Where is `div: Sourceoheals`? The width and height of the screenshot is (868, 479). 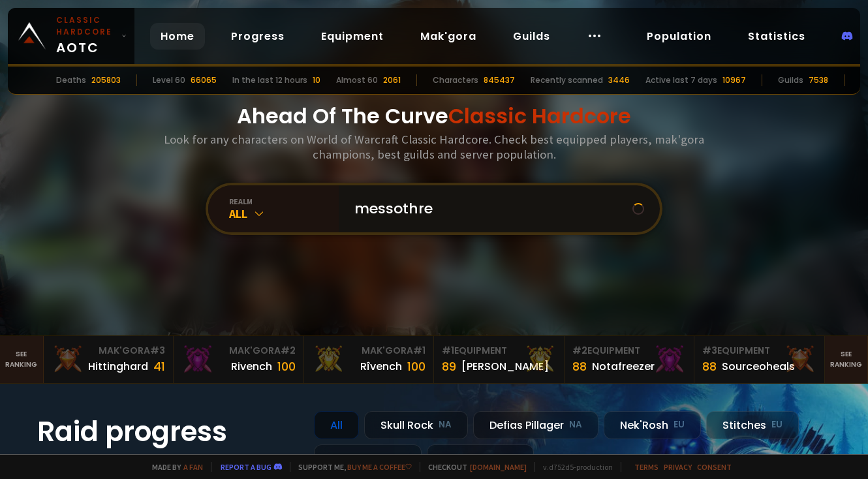 div: Sourceoheals is located at coordinates (759, 366).